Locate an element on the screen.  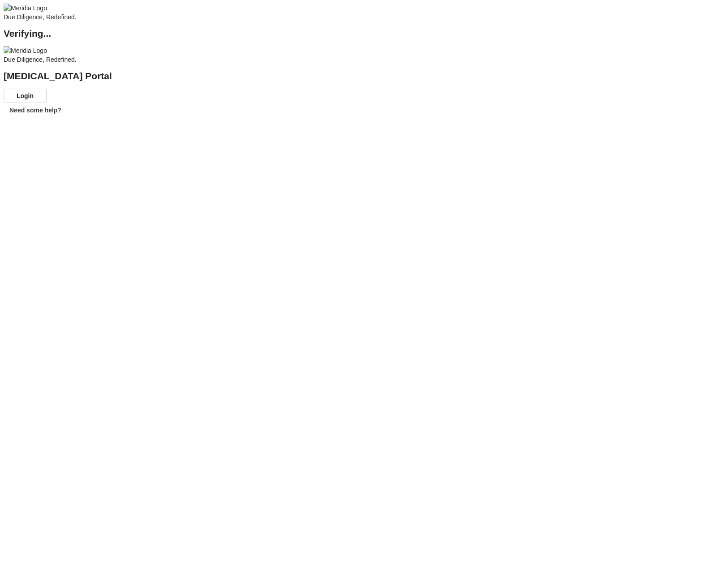
button: Login is located at coordinates (25, 96).